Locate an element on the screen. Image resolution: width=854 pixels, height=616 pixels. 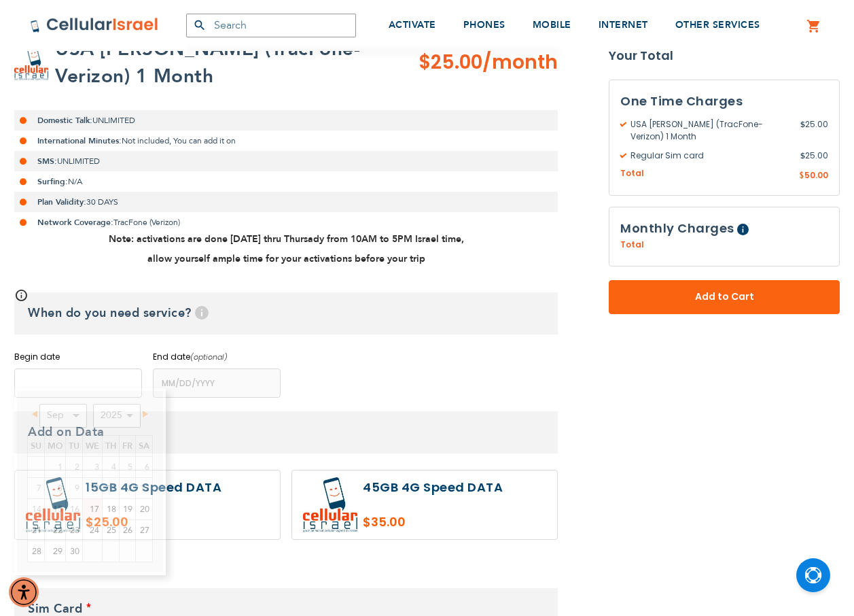
li: N/A is located at coordinates (286, 181).